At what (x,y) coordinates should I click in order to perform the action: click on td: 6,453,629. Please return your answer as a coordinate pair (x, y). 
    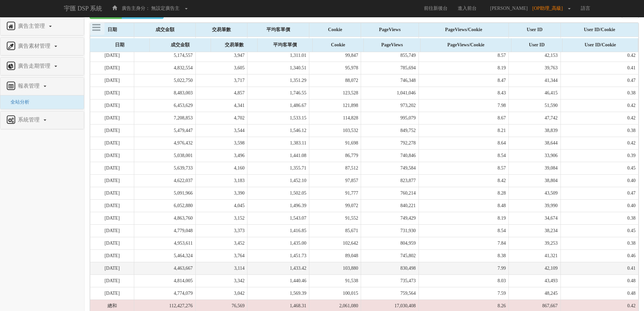
    Looking at the image, I should click on (165, 106).